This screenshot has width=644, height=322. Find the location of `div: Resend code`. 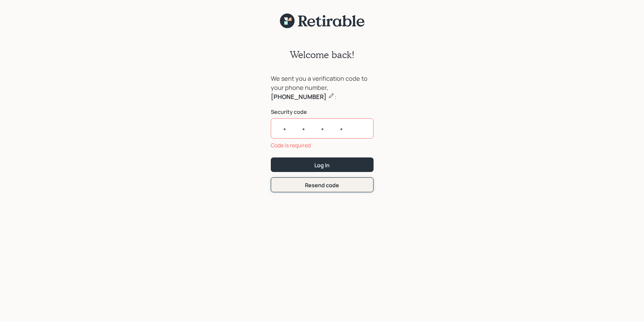

div: Resend code is located at coordinates (322, 185).